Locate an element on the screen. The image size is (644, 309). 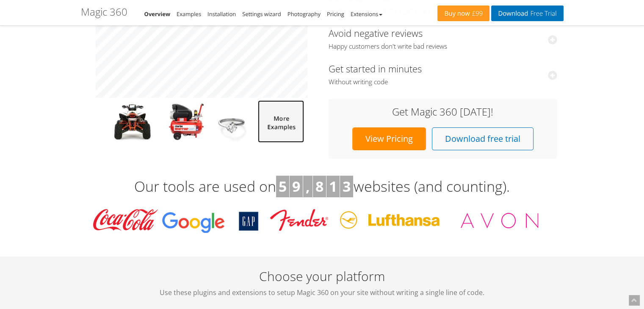
a: Pricing is located at coordinates (335, 14).